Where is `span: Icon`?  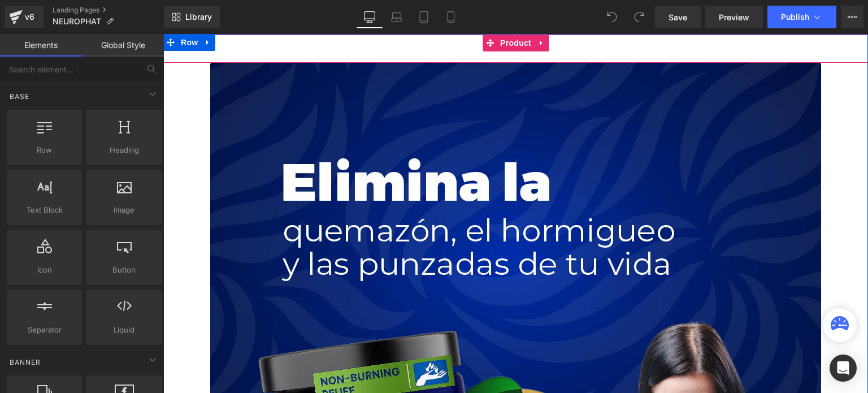 span: Icon is located at coordinates (44, 270).